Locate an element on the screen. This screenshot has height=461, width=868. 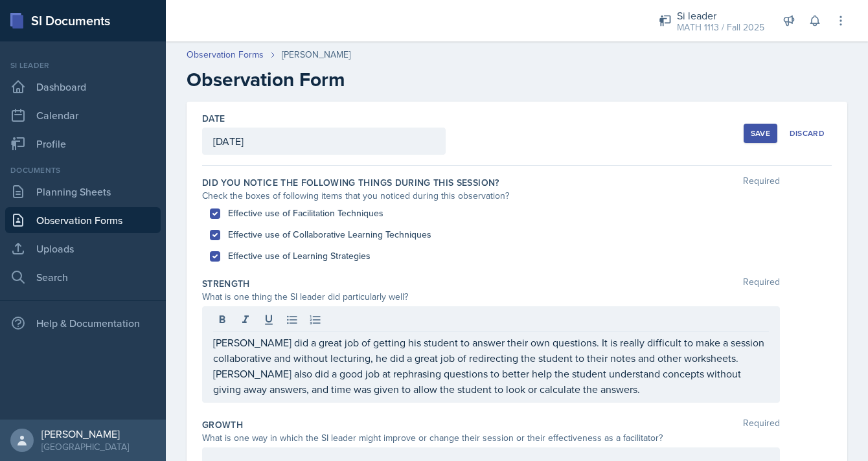
button: Discard is located at coordinates (807, 133).